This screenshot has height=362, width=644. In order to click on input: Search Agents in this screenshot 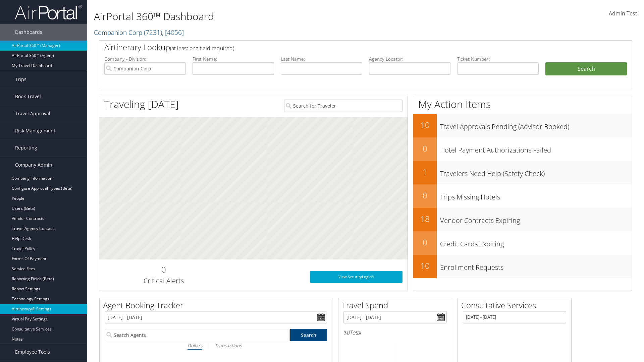, I will do `click(197, 335)`.